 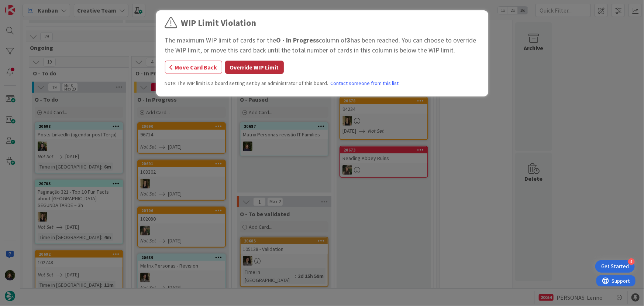 I want to click on button: Move Card Back, so click(x=193, y=67).